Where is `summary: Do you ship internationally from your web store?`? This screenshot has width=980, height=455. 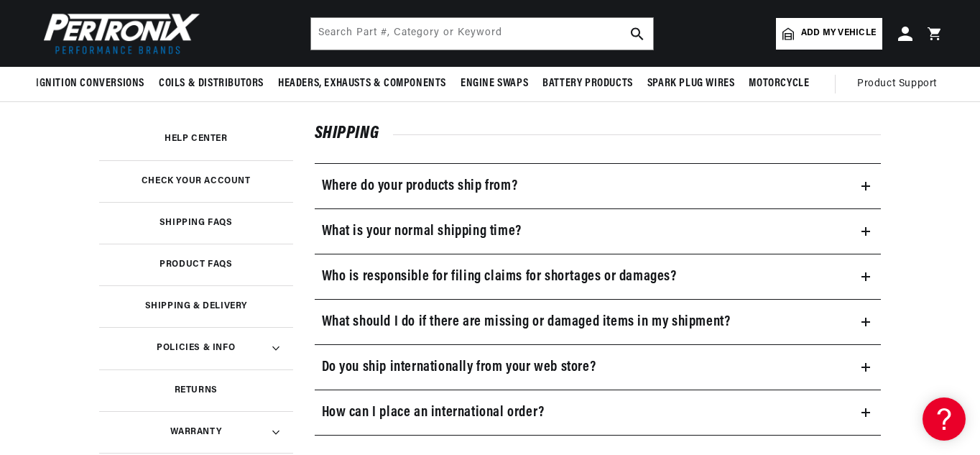
summary: Do you ship internationally from your web store? is located at coordinates (598, 367).